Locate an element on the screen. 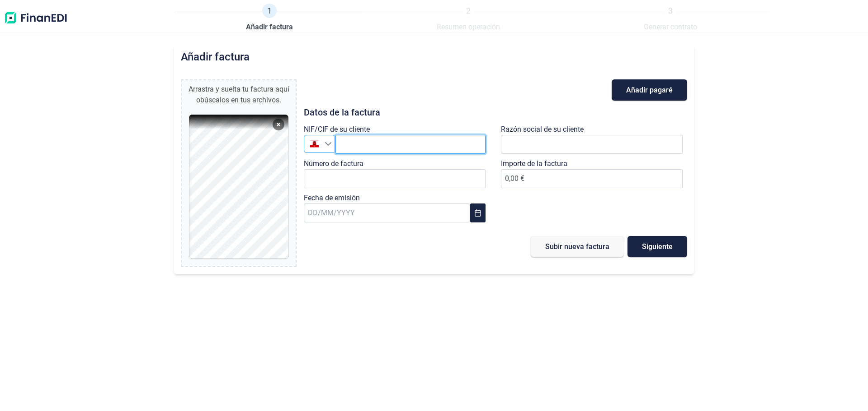  h3: Datos de la factura is located at coordinates (495, 112).